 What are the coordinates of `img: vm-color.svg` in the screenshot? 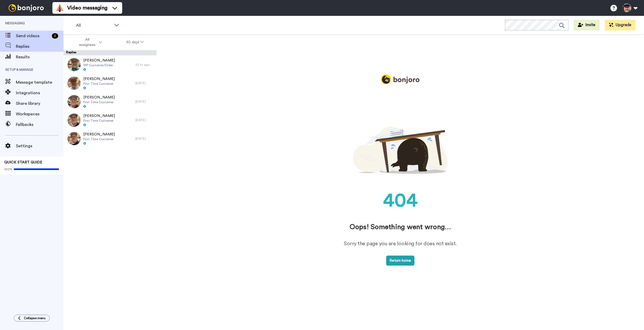 It's located at (60, 8).